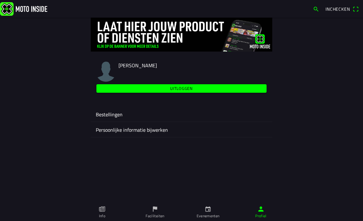 Image resolution: width=363 pixels, height=221 pixels. What do you see at coordinates (181, 88) in the screenshot?
I see `ion-button: Uitloggen` at bounding box center [181, 88].